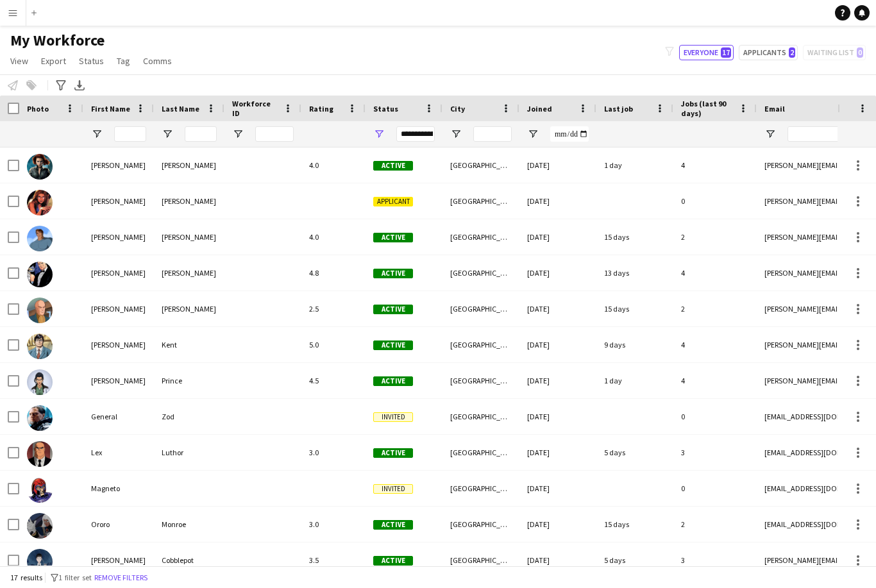  What do you see at coordinates (53, 61) in the screenshot?
I see `a: Export` at bounding box center [53, 61].